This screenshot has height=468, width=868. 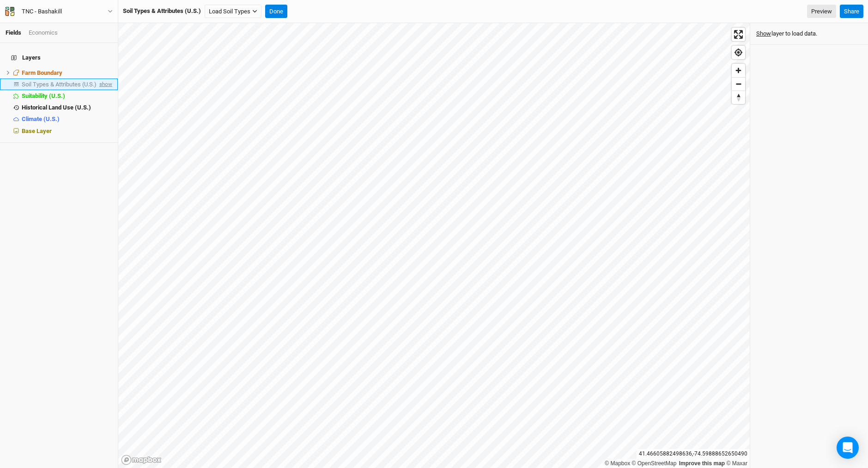 I want to click on button: Enter fullscreen, so click(x=738, y=34).